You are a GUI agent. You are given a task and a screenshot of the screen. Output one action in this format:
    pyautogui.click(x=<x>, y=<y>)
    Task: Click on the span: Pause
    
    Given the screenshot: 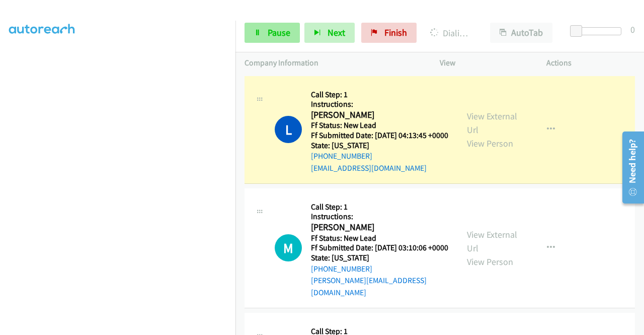 What is the action you would take?
    pyautogui.click(x=279, y=32)
    